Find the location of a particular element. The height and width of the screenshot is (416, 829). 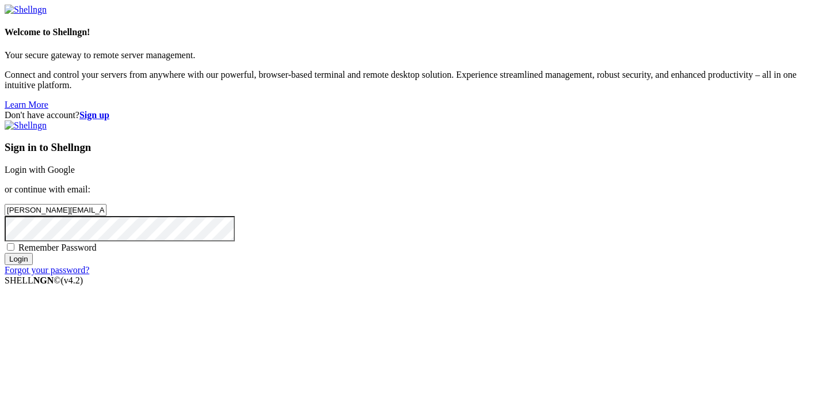

b: NGN is located at coordinates (44, 280).